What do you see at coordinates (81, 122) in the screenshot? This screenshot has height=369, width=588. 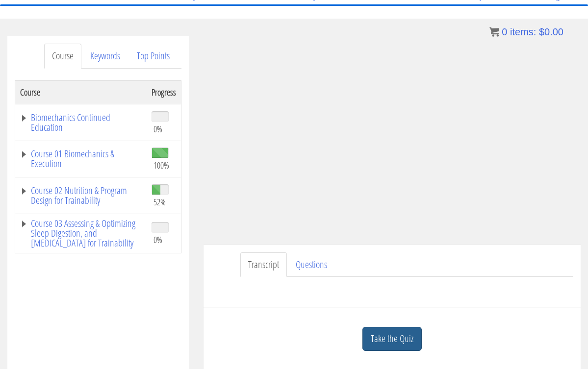 I see `a: Biomechanics Continued Education` at bounding box center [81, 122].